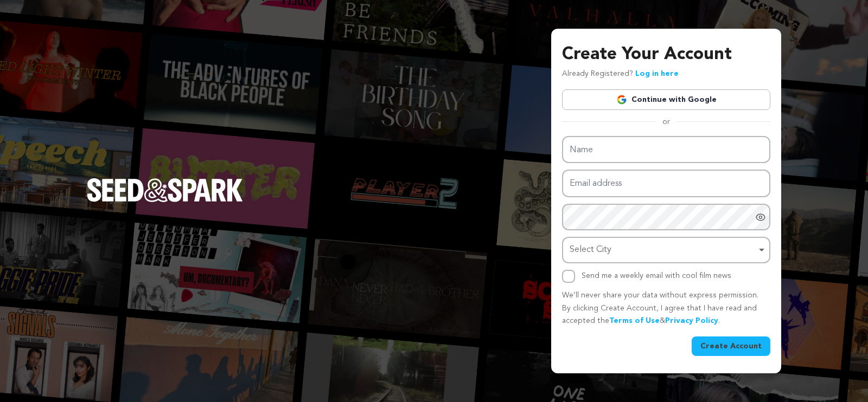  What do you see at coordinates (165, 190) in the screenshot?
I see `img: Seed&Spark Logo` at bounding box center [165, 190].